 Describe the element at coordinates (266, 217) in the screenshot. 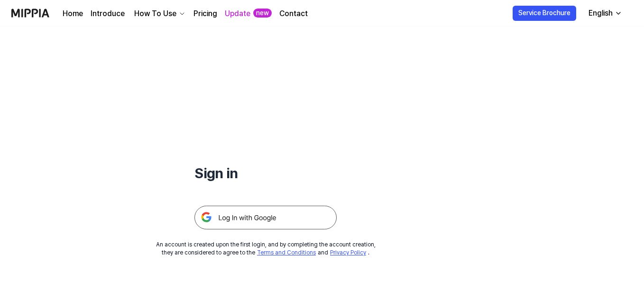

I see `img: 구글 로그인 버튼` at that location.